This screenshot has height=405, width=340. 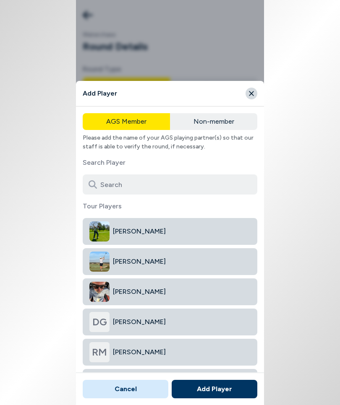 I want to click on p: Tour Players, so click(x=170, y=207).